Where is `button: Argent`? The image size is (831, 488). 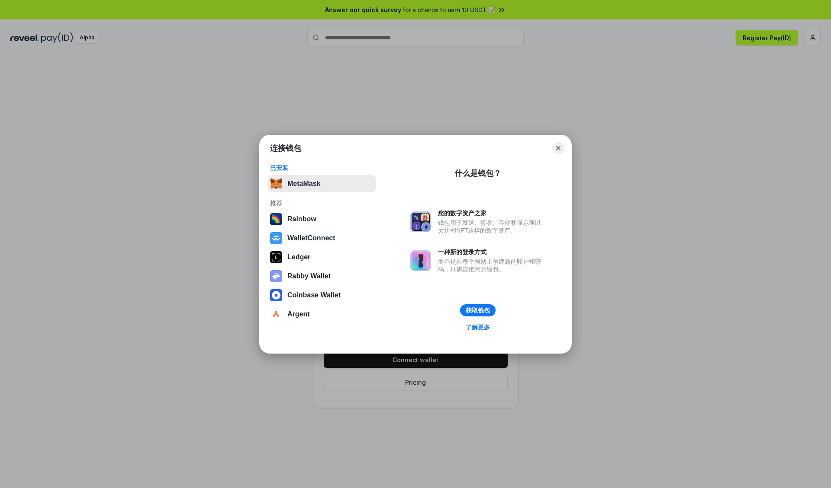 button: Argent is located at coordinates (321, 314).